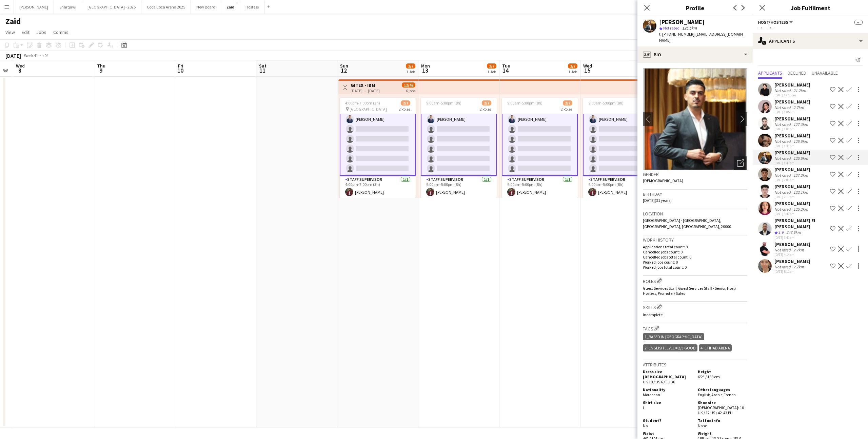  What do you see at coordinates (689, 28) in the screenshot?
I see `span: 125.5km` at bounding box center [689, 28].